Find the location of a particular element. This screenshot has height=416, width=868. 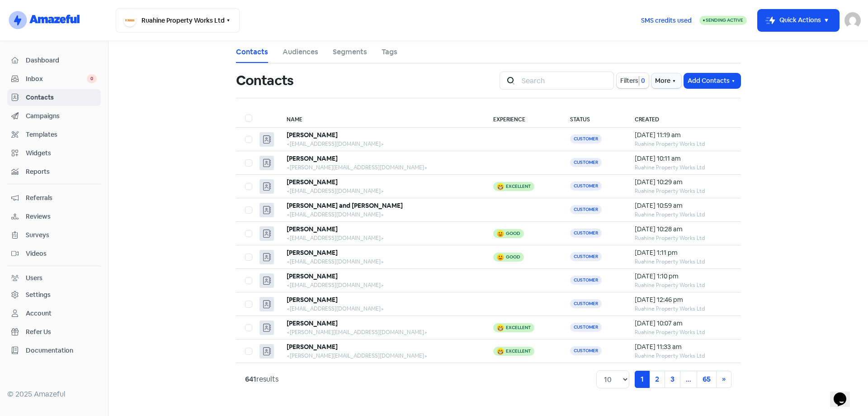

h1: Contacts is located at coordinates (264, 81).